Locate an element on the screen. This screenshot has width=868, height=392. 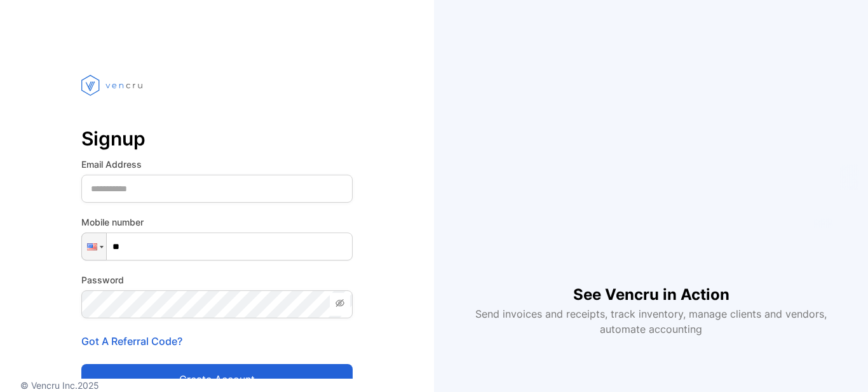
label: Mobile number is located at coordinates (217, 222).